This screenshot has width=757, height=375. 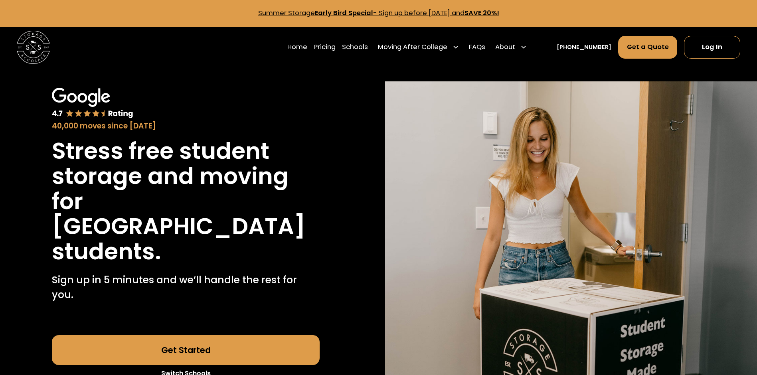 I want to click on a: Get a Quote, so click(x=648, y=47).